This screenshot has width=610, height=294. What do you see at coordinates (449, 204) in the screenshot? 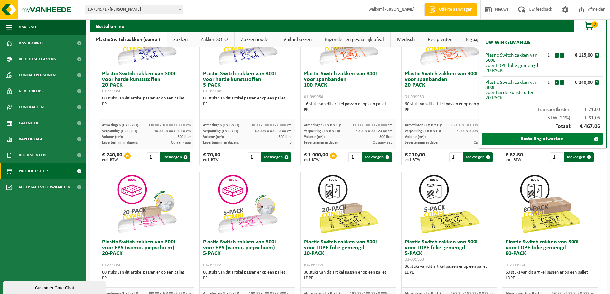
I see `img: 01-999963` at bounding box center [449, 204].